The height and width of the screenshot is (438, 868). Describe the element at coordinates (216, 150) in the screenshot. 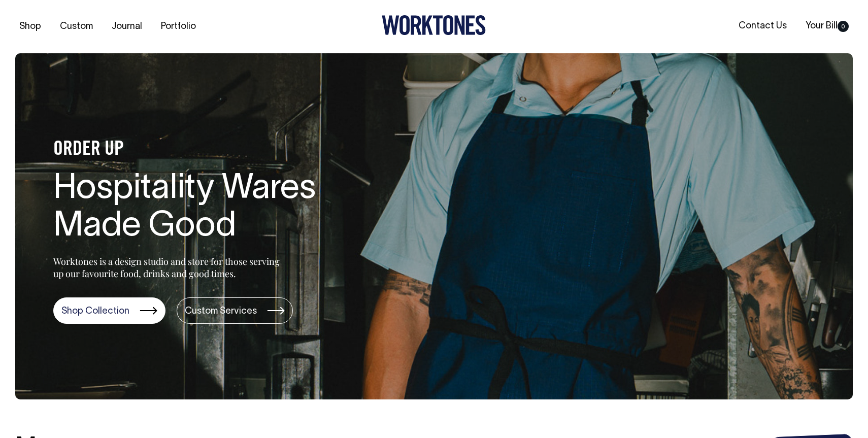

I see `h4: ORDER UP` at that location.